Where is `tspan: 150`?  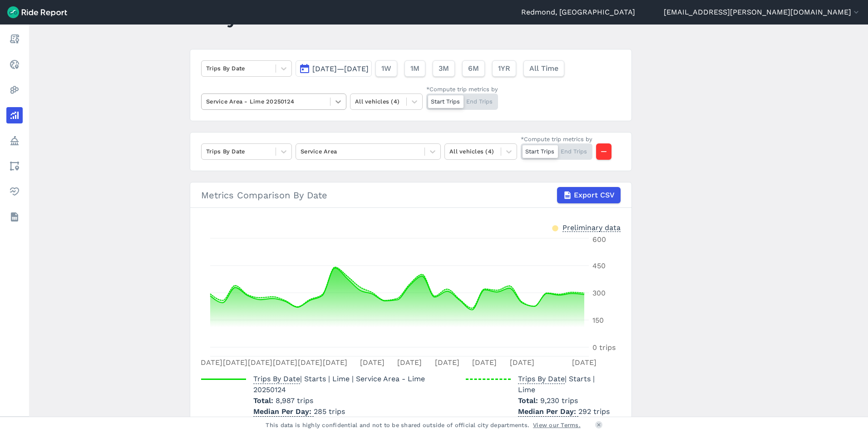 tspan: 150 is located at coordinates (598, 320).